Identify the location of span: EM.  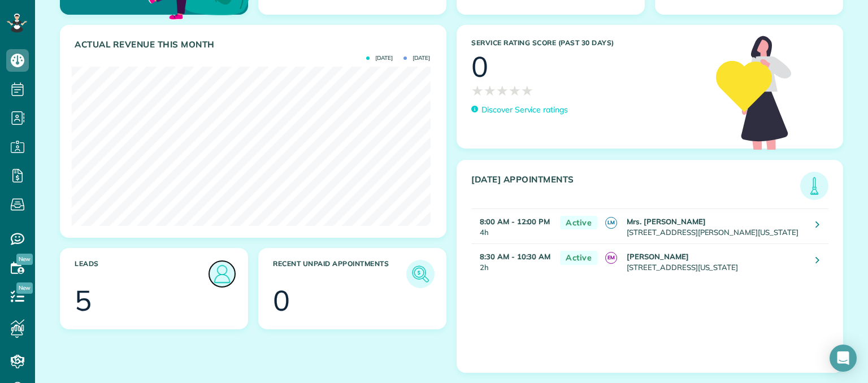
(611, 257).